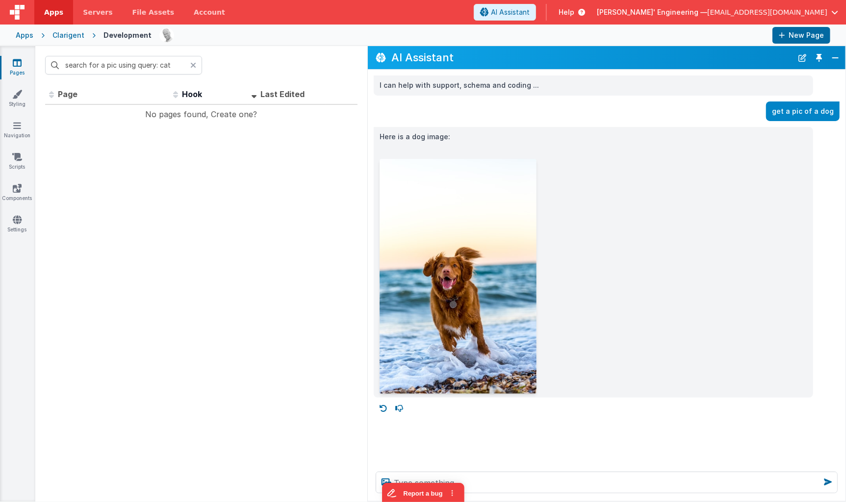 This screenshot has width=846, height=502. What do you see at coordinates (127, 35) in the screenshot?
I see `div: Development` at bounding box center [127, 35].